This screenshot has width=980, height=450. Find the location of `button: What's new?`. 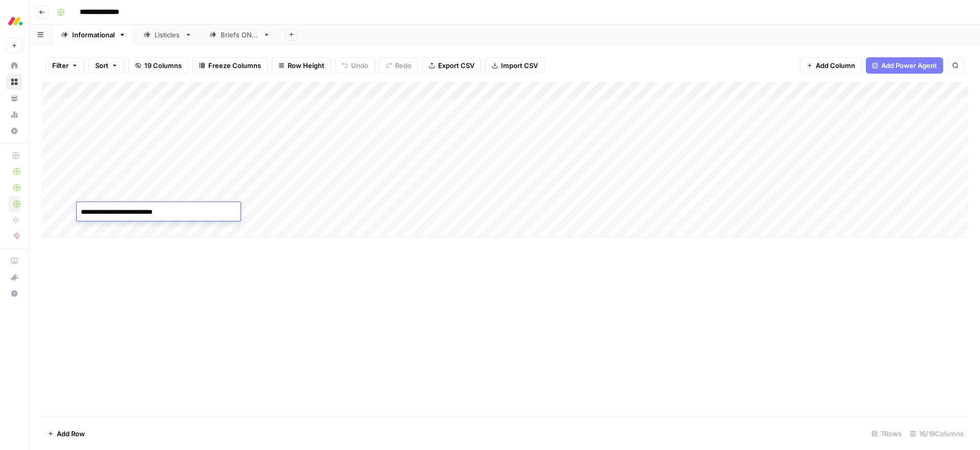

button: What's new? is located at coordinates (14, 277).